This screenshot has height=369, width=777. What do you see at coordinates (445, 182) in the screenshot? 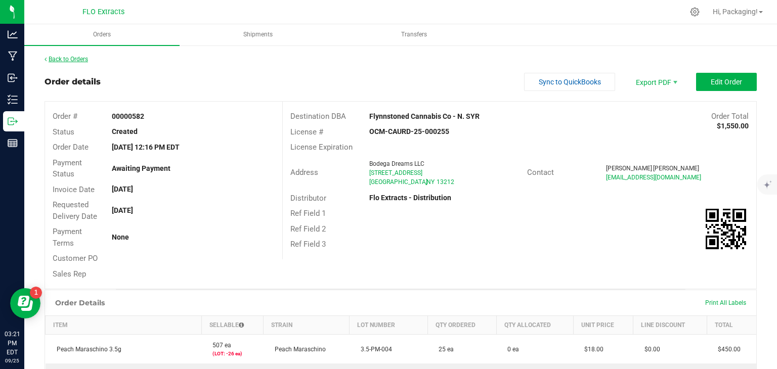
I see `span: 13212` at bounding box center [445, 182].